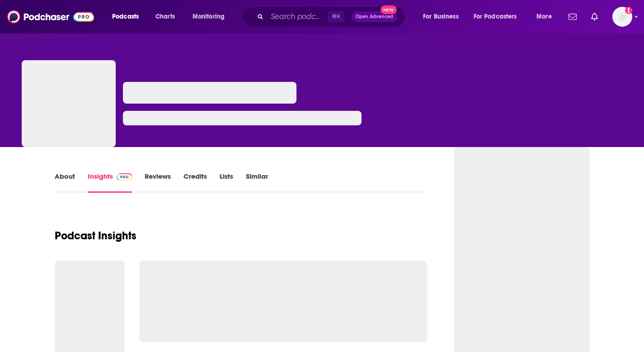 The height and width of the screenshot is (352, 644). I want to click on span: ⌘ K, so click(336, 17).